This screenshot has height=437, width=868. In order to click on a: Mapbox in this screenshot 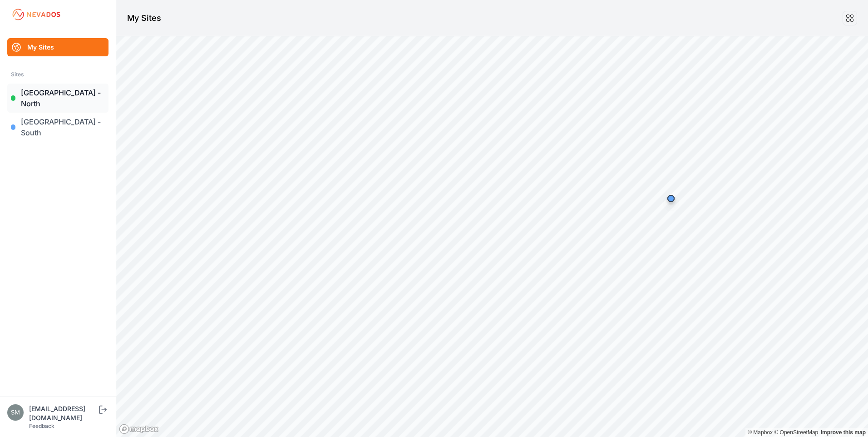, I will do `click(760, 433)`.